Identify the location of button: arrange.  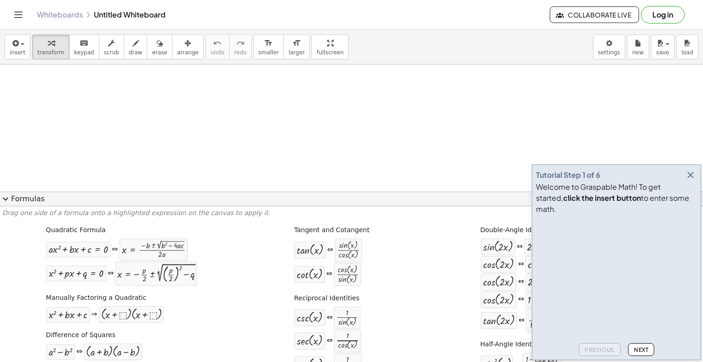
(188, 47).